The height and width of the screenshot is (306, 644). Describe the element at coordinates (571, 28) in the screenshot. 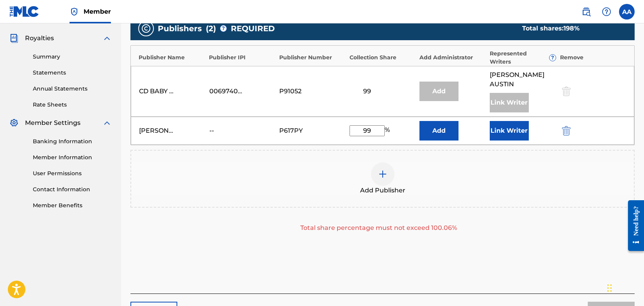

I see `div: Total shares:` at that location.